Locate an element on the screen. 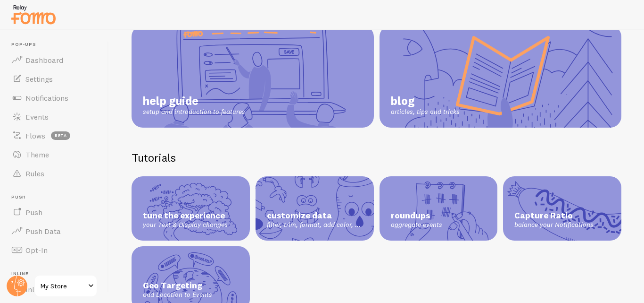 This screenshot has width=644, height=303. span: tune the experience is located at coordinates (190, 215).